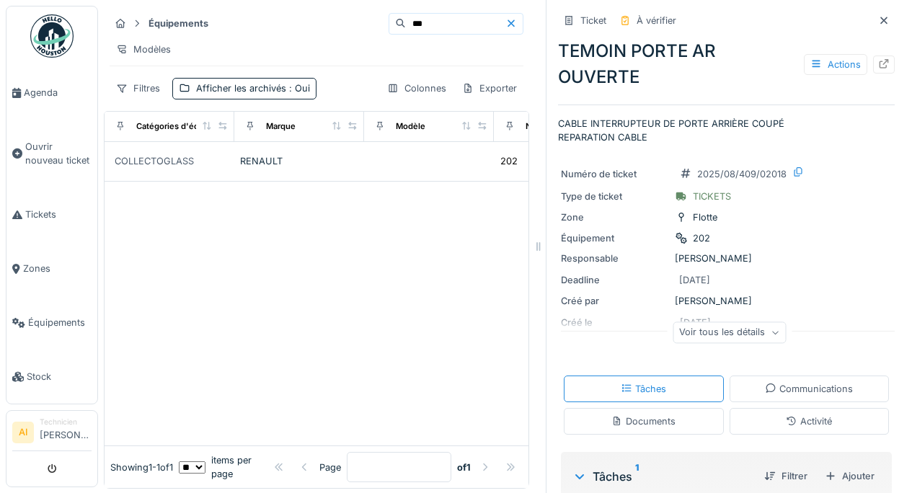 The height and width of the screenshot is (493, 912). I want to click on a: Zones, so click(52, 268).